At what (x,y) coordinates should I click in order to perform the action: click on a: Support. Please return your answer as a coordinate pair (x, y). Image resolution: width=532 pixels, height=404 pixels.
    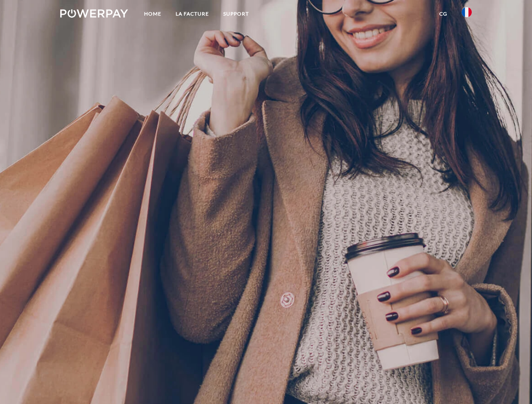
    Looking at the image, I should click on (236, 14).